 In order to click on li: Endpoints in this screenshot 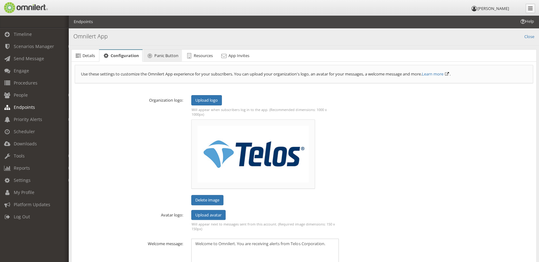, I will do `click(83, 22)`.